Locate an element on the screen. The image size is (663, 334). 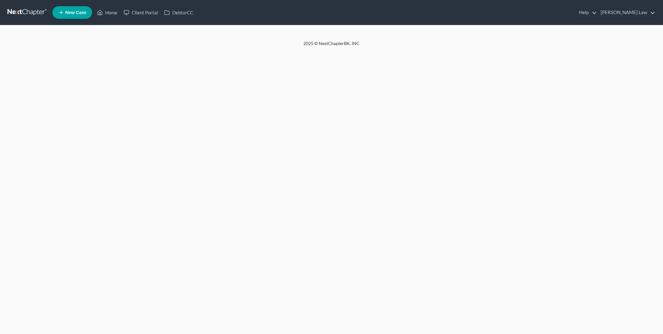
new-legal-case-button: New Case is located at coordinates (72, 12).